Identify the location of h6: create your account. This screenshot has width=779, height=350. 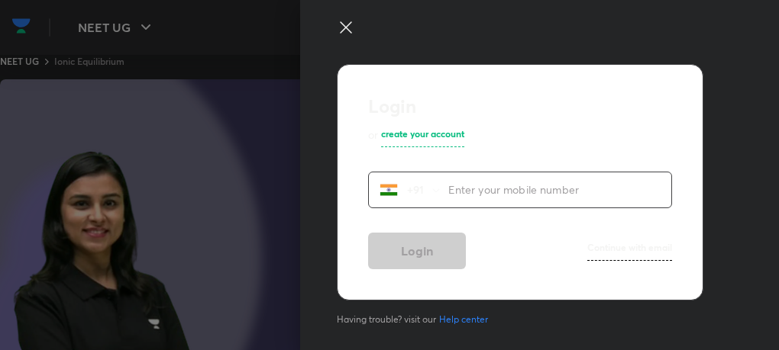
(422, 134).